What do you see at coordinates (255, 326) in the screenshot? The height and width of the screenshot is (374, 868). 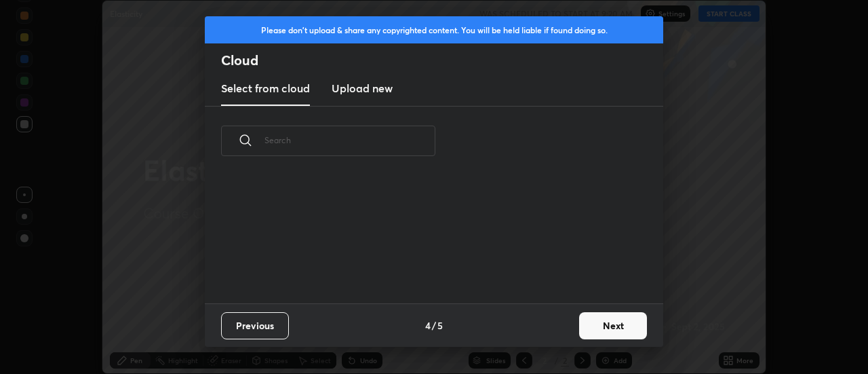 I see `button: Previous` at bounding box center [255, 326].